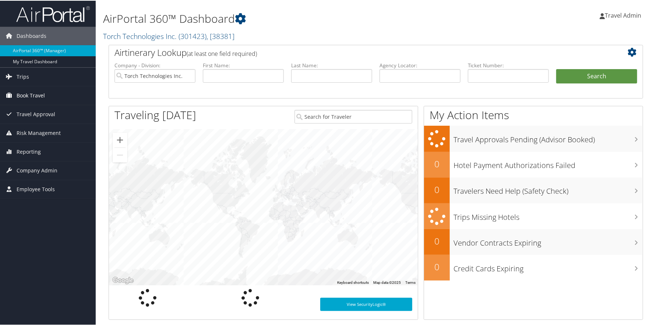 The height and width of the screenshot is (325, 653). I want to click on a: Open this area in Google Maps (opens a new window), so click(123, 280).